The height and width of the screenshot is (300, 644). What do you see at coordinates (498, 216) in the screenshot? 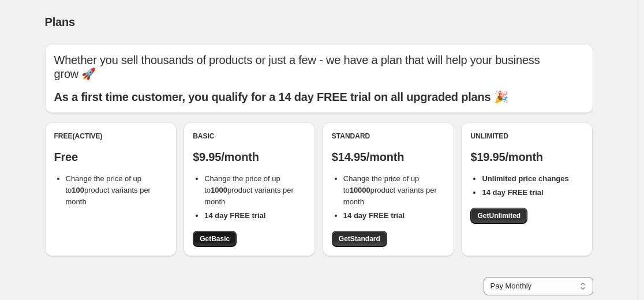
I see `span: Get Unlimited` at bounding box center [498, 216].